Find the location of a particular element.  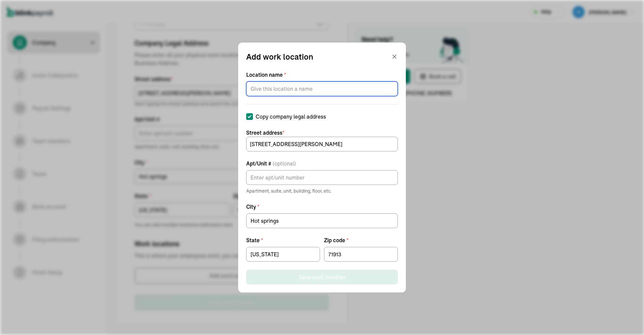

input: Business state is located at coordinates (283, 254).